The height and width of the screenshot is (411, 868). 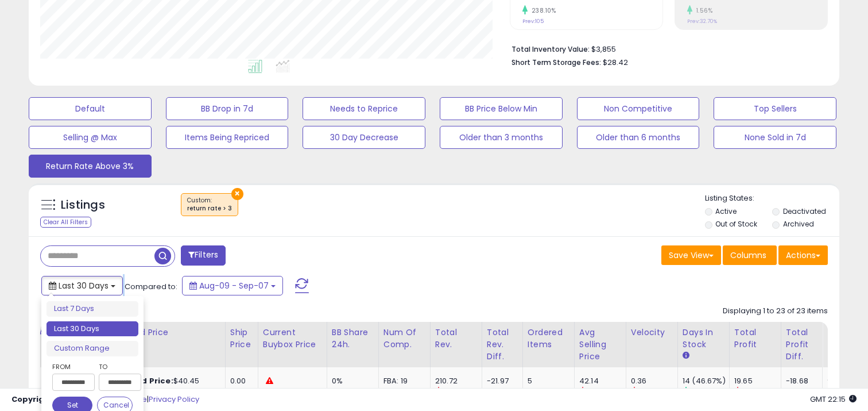 I want to click on li: Last 7 Days, so click(x=92, y=308).